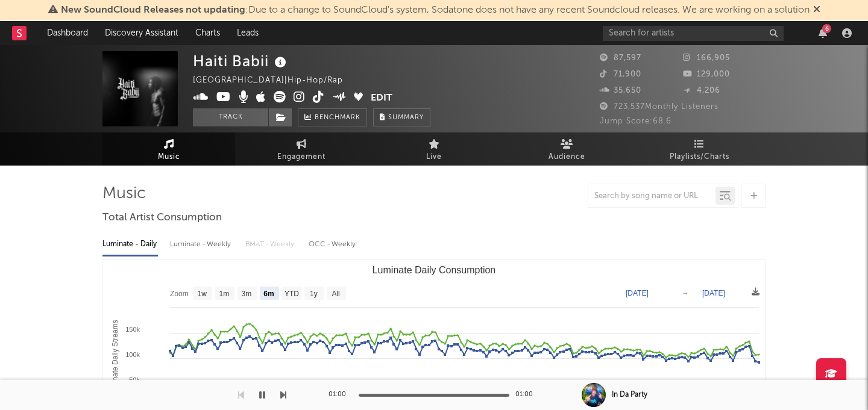 This screenshot has height=410, width=868. Describe the element at coordinates (248, 33) in the screenshot. I see `a: Leads` at that location.